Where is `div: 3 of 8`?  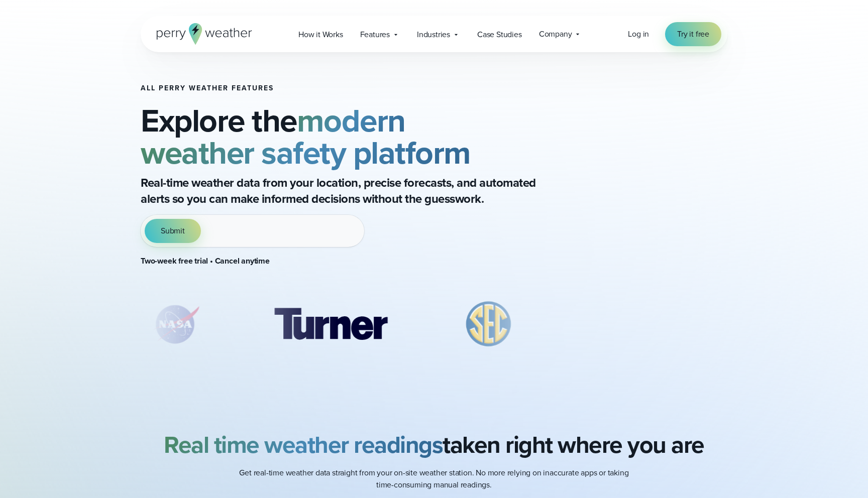
div: 3 of 8 is located at coordinates (488, 324).